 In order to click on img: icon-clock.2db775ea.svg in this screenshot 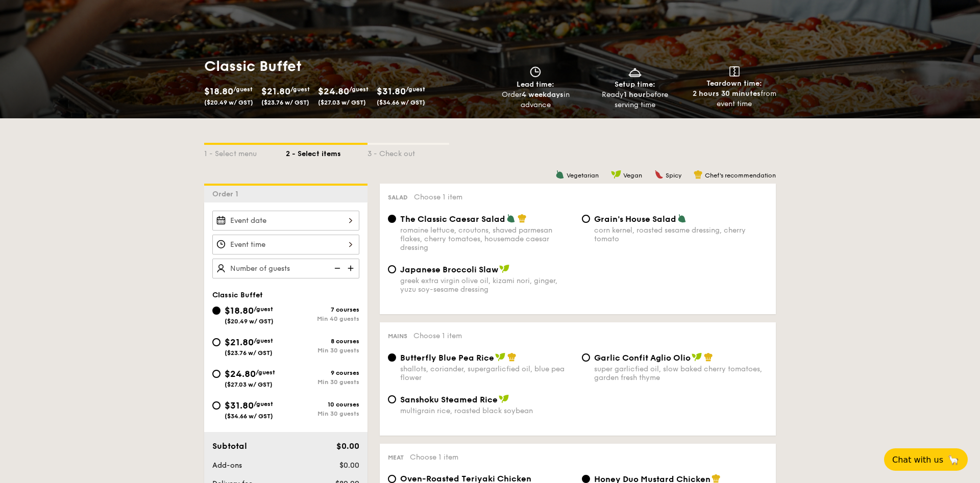, I will do `click(536, 72)`.